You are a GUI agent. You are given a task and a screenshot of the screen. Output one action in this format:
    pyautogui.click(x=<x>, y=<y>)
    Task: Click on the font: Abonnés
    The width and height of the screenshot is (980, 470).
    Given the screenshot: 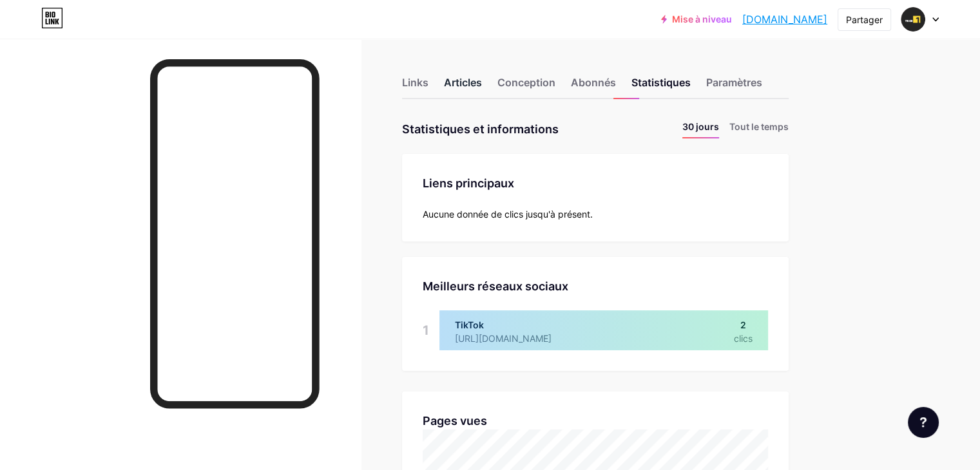 What is the action you would take?
    pyautogui.click(x=593, y=82)
    